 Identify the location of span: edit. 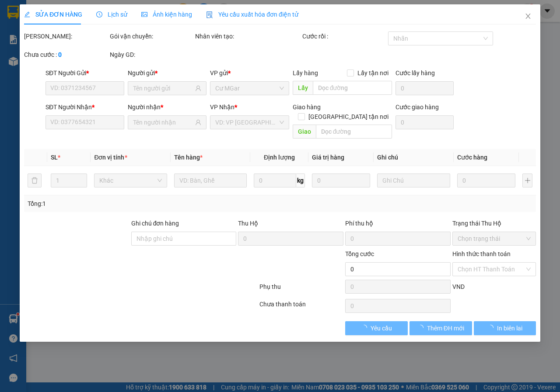
(27, 15).